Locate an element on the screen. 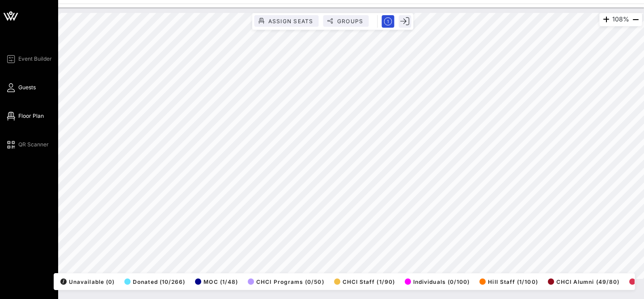 This screenshot has width=644, height=299. button: CHCI Alumni (49/80) is located at coordinates (582, 282).